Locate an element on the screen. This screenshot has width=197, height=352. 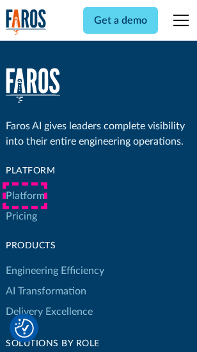
a: Delivery Excellence is located at coordinates (49, 311).